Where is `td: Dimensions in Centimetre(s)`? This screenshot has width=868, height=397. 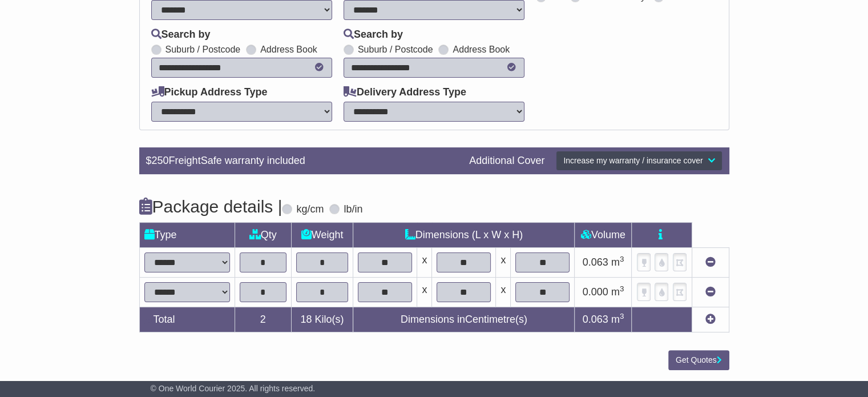
td: Dimensions in Centimetre(s) is located at coordinates (464, 319).